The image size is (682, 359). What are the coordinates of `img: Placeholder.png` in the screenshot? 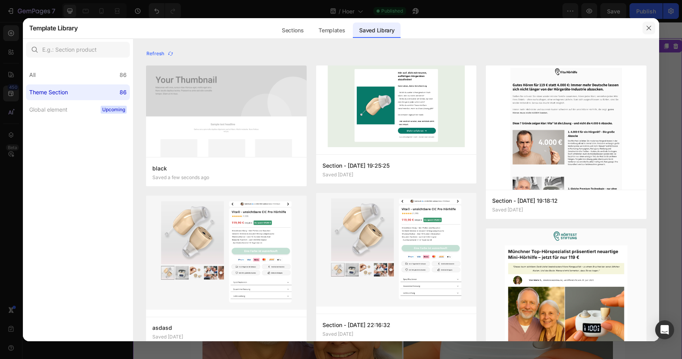 It's located at (226, 111).